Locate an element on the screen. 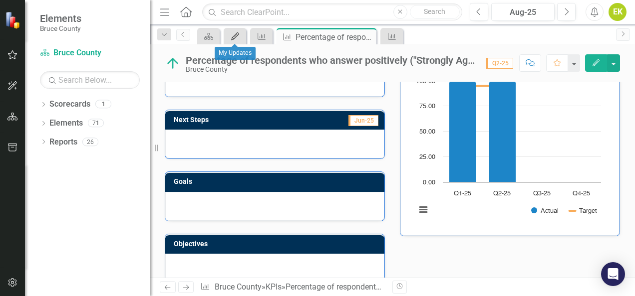  span: Q2-25 is located at coordinates (499, 63).